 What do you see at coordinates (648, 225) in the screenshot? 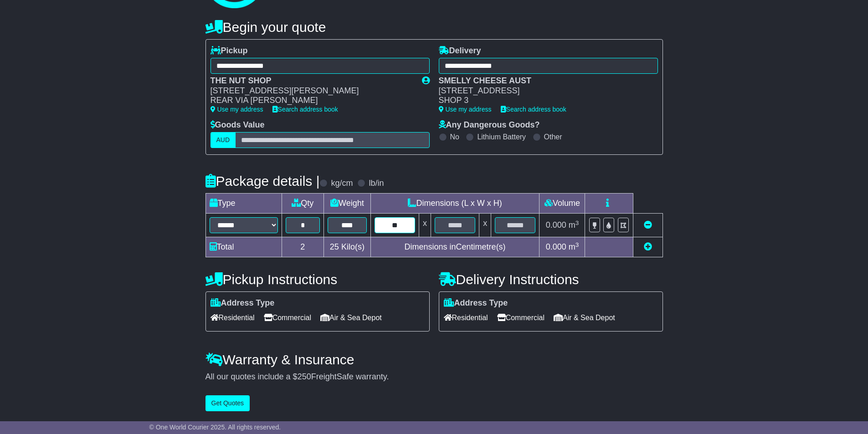
I see `a: Remove this item` at bounding box center [648, 225].